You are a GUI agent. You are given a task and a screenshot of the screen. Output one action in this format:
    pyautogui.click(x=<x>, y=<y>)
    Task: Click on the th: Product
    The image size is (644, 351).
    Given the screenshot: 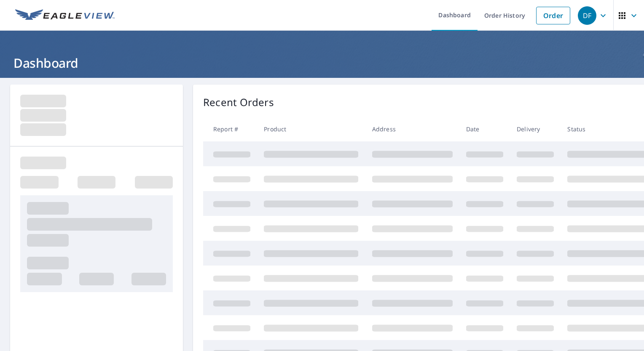 What is the action you would take?
    pyautogui.click(x=311, y=129)
    